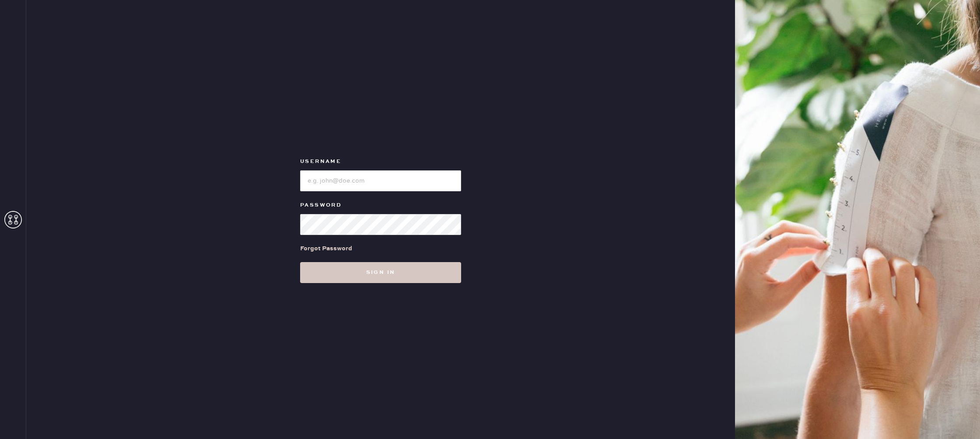 Image resolution: width=980 pixels, height=439 pixels. I want to click on div: Forgot Password, so click(326, 249).